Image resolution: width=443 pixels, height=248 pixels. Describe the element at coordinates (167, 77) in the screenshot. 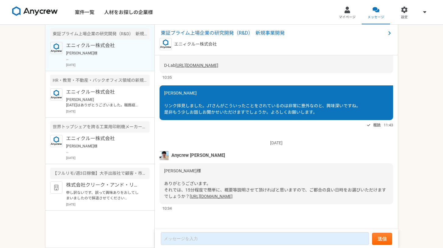

I see `span: 10:35` at that location.